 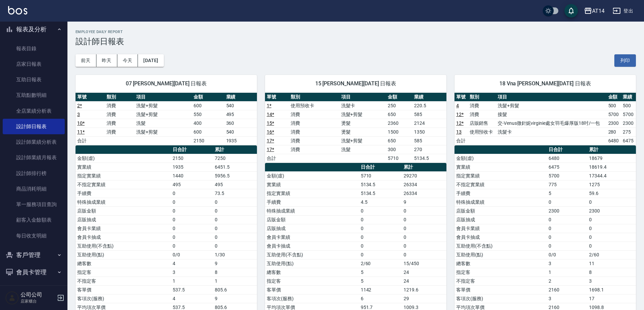 What do you see at coordinates (625, 60) in the screenshot?
I see `button: 列印` at bounding box center [625, 60].